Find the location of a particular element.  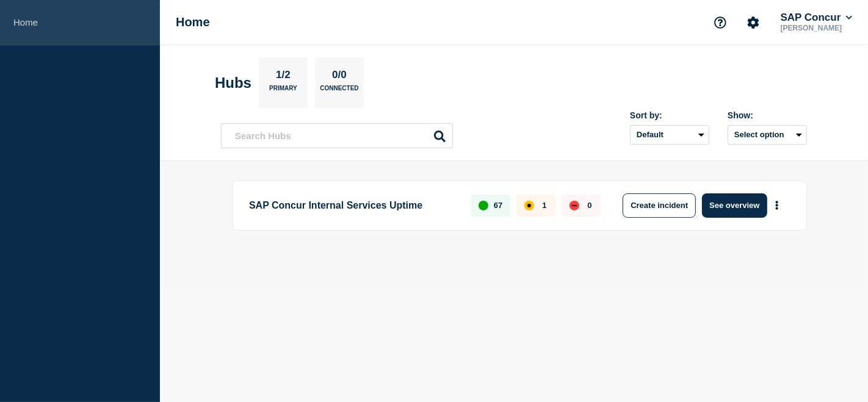

button: Create incident is located at coordinates (659, 205).